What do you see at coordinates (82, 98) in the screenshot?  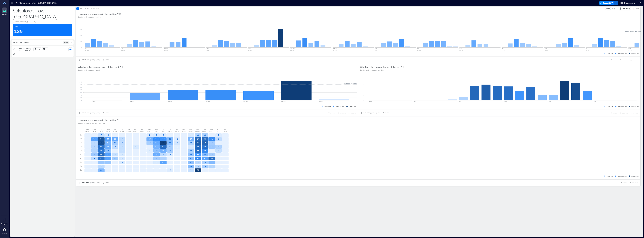 I see `tspan: 20` at bounding box center [82, 98].